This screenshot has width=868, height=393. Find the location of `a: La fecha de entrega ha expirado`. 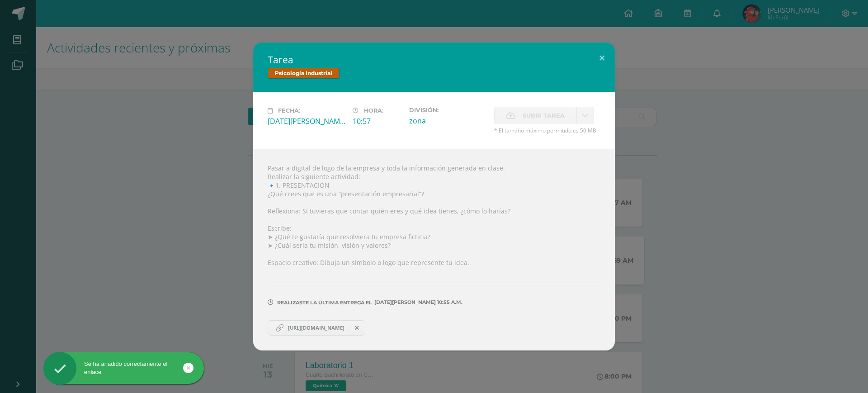

a: La fecha de entrega ha expirado is located at coordinates (585, 115).